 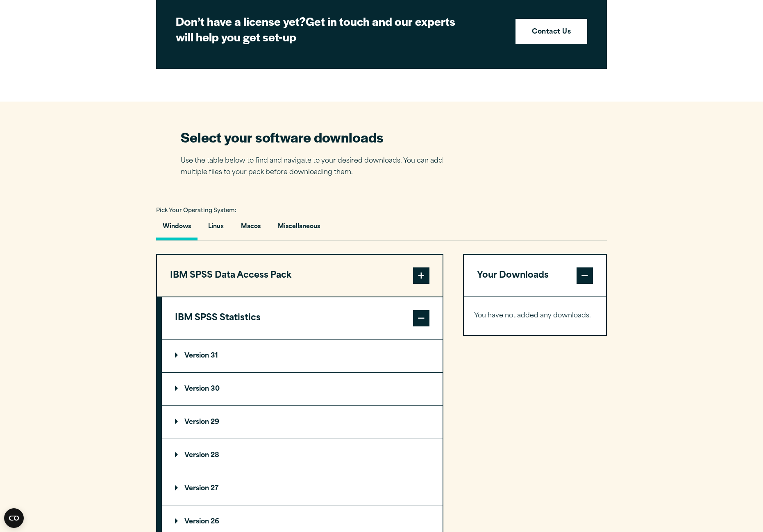 I want to click on button: IBM SPSS Data Access Pack, so click(x=299, y=275).